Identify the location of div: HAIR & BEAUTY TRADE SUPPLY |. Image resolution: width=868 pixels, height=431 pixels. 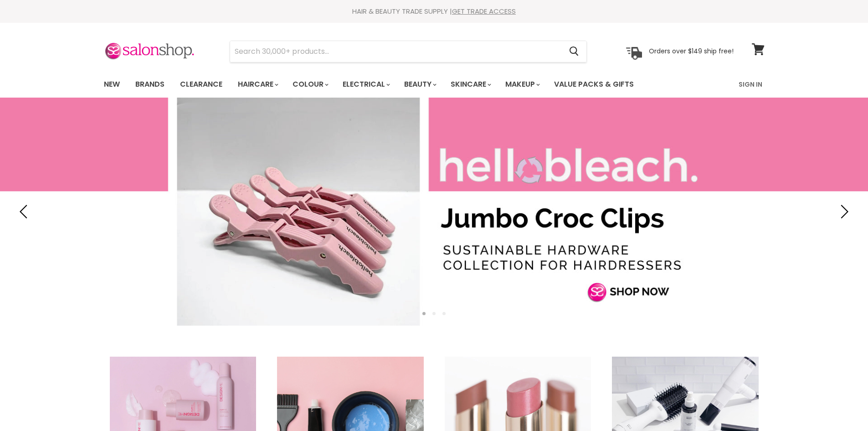
(434, 11).